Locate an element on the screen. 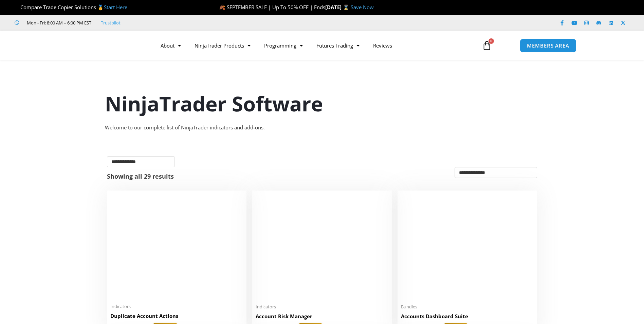  a: Futures Trading is located at coordinates (338, 46).